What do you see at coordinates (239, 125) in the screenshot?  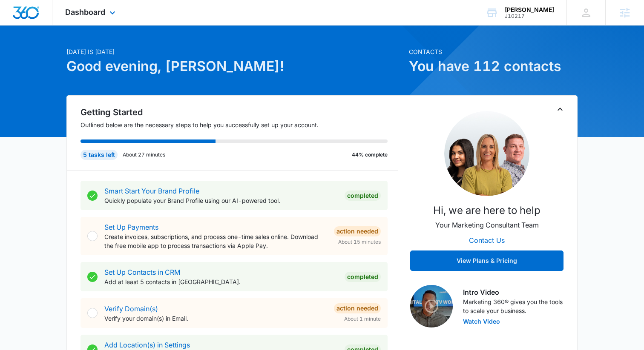 I see `p: Outlined below are the necessary steps to help you successfully set up your account.` at bounding box center [239, 125].